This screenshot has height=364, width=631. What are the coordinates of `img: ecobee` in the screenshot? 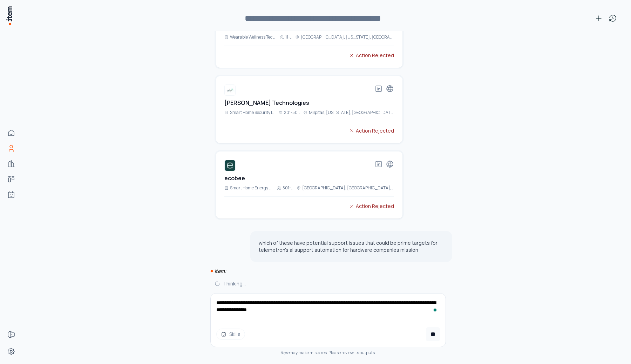 It's located at (230, 166).